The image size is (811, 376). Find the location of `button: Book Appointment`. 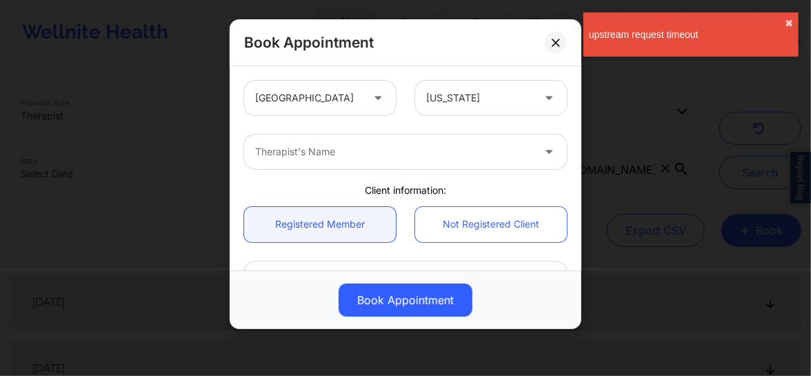

button: Book Appointment is located at coordinates (405, 300).